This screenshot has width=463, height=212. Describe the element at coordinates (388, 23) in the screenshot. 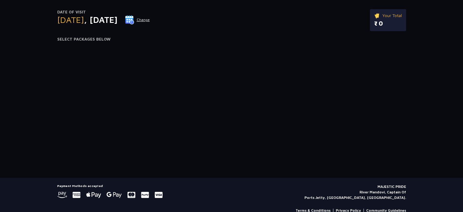

I see `p: ₹ 0` at that location.